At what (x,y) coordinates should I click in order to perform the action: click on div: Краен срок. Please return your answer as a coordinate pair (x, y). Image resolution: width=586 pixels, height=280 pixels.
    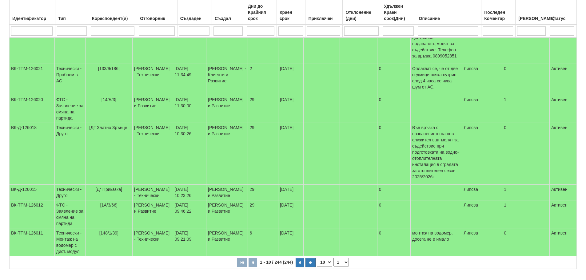
    Looking at the image, I should click on (291, 15).